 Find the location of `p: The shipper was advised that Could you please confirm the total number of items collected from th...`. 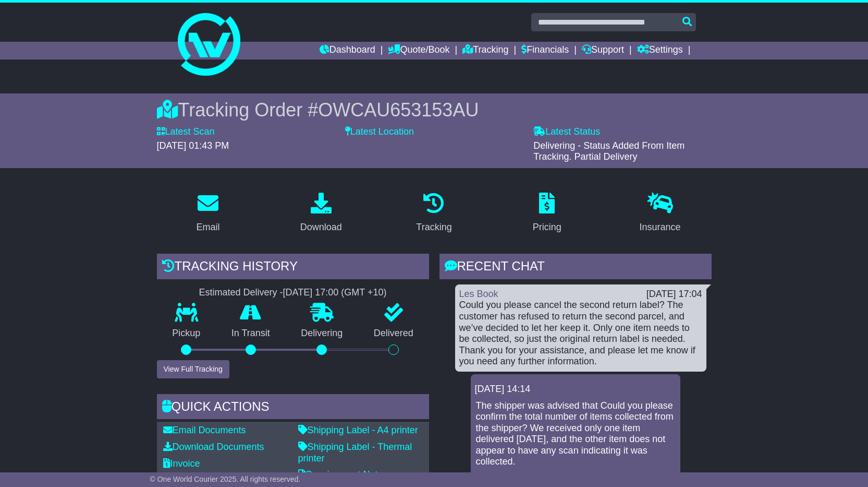

p: The shipper was advised that Could you please confirm the total number of items collected from th... is located at coordinates (576, 434).